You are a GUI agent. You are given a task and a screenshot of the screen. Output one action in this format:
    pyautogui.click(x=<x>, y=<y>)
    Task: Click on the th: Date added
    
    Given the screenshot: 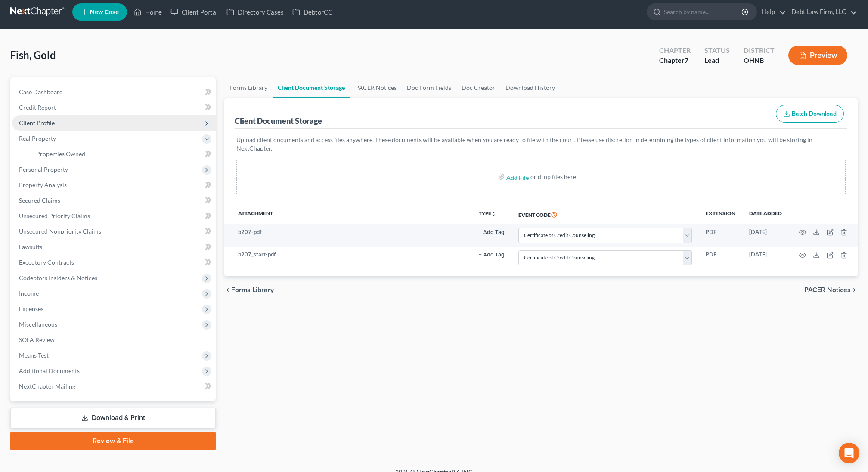 What is the action you would take?
    pyautogui.click(x=765, y=215)
    